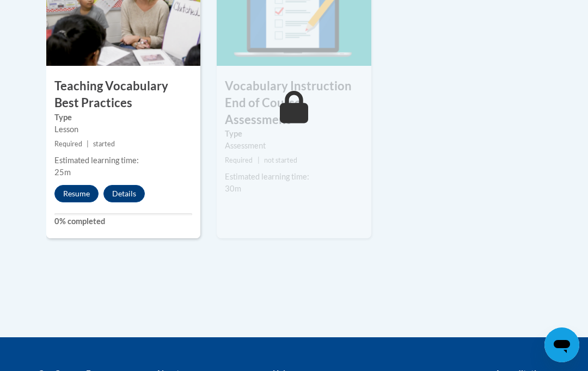  What do you see at coordinates (62, 172) in the screenshot?
I see `span: 25m` at bounding box center [62, 172].